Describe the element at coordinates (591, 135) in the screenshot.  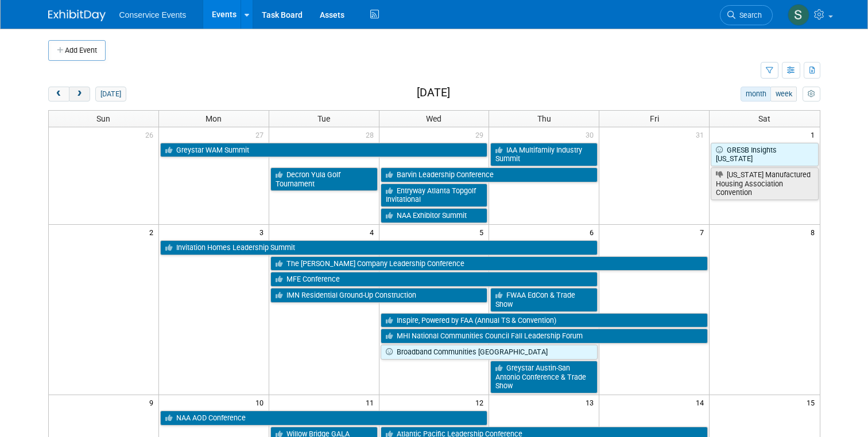
I see `span: 30` at that location.